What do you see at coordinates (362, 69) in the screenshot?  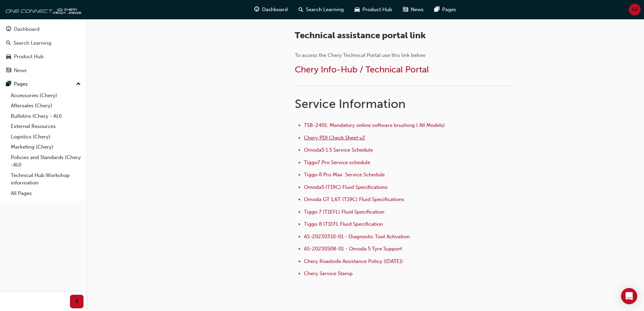 I see `span: Chery Info-Hub / Technical Portal` at bounding box center [362, 69].